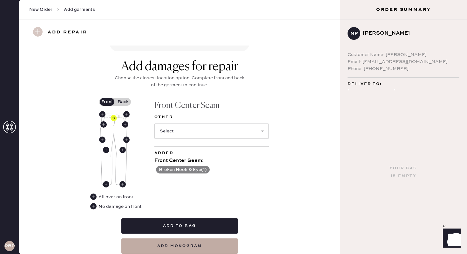 The image size is (467, 254). I want to click on div: Choose the closest location option. Complete front and back of the garment to continue., so click(180, 81).